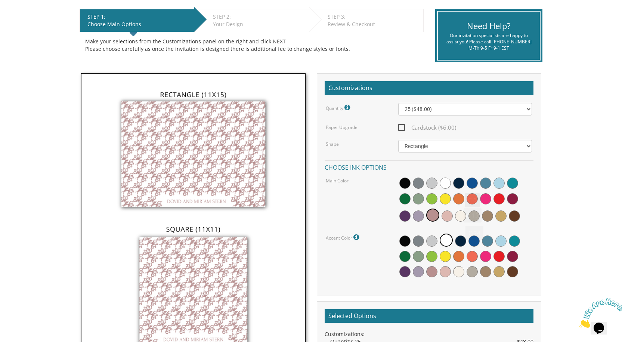 The image size is (622, 342). I want to click on div: STEP 1:, so click(139, 17).